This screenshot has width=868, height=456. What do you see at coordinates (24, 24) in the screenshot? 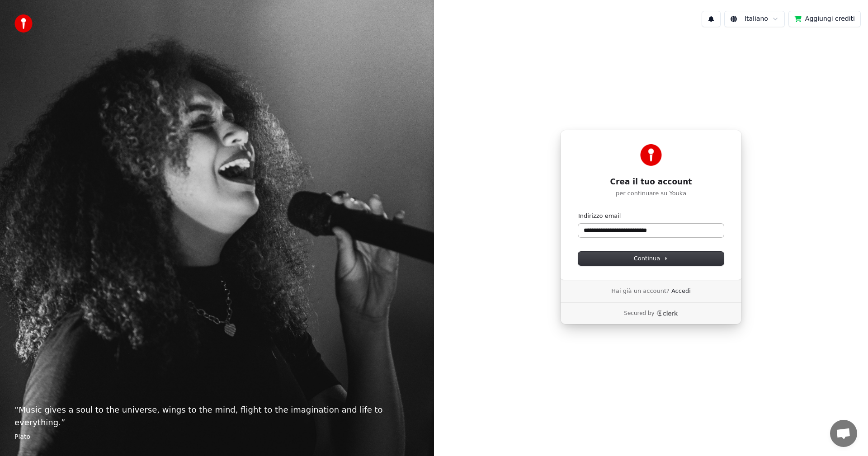
I see `img: youka` at bounding box center [24, 24].